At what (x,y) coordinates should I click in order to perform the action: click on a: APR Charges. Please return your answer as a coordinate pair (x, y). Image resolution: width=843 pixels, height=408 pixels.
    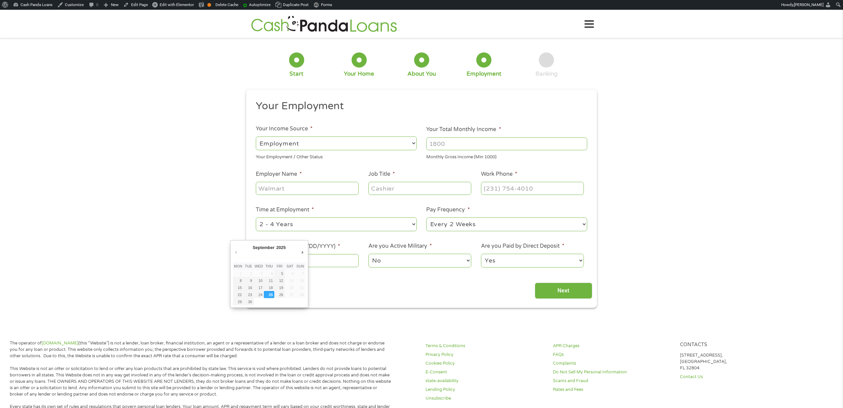
    Looking at the image, I should click on (613, 346).